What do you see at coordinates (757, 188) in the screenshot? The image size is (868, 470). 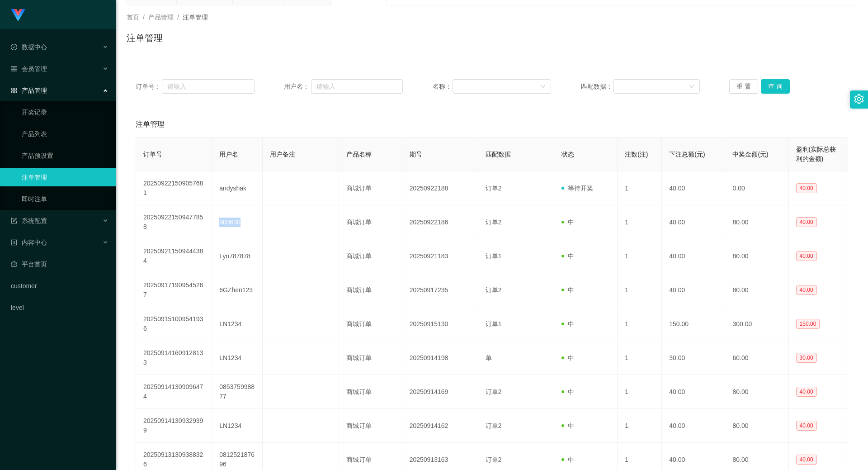 I see `td: 0.00` at bounding box center [757, 188].